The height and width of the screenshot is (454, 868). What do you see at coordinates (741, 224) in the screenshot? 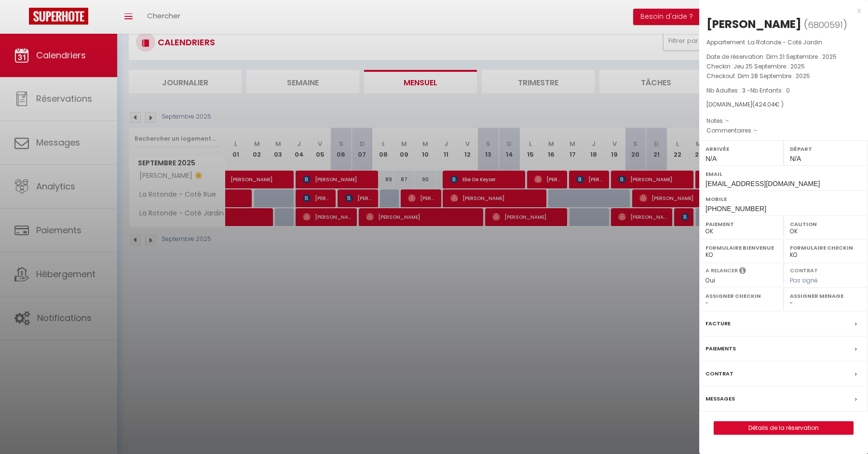
I see `label: Paiement` at bounding box center [741, 224].